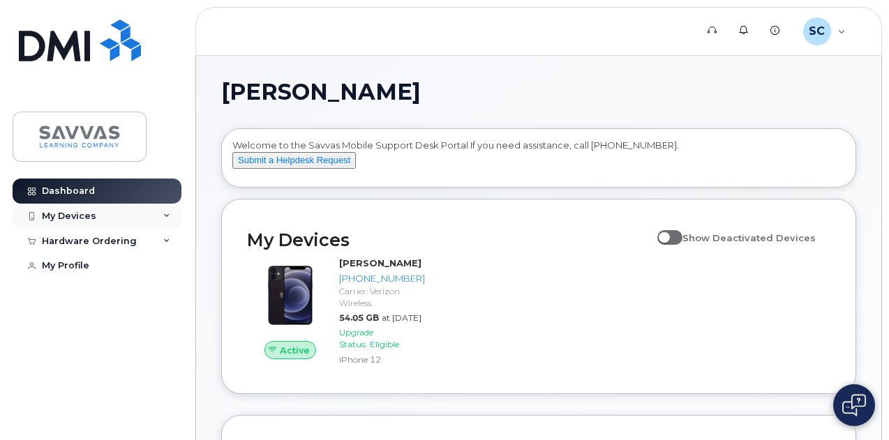  Describe the element at coordinates (356, 338) in the screenshot. I see `span: Upgrade Status:` at that location.